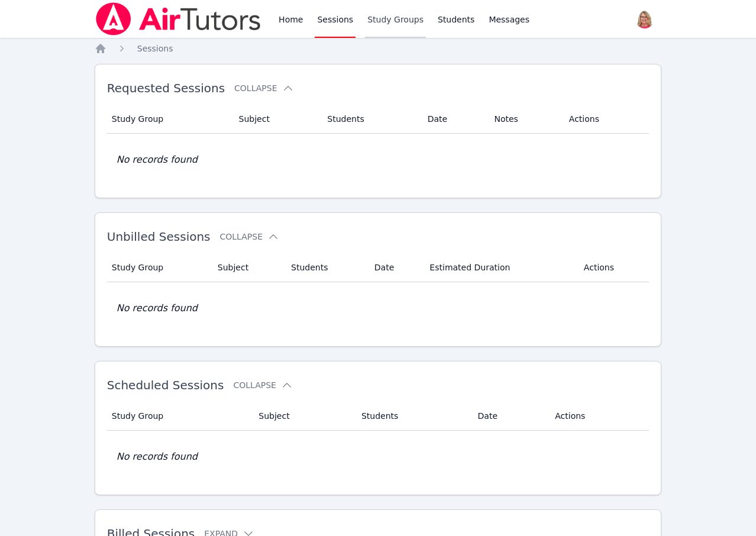 This screenshot has height=536, width=756. What do you see at coordinates (165, 385) in the screenshot?
I see `span: Scheduled Sessions` at bounding box center [165, 385].